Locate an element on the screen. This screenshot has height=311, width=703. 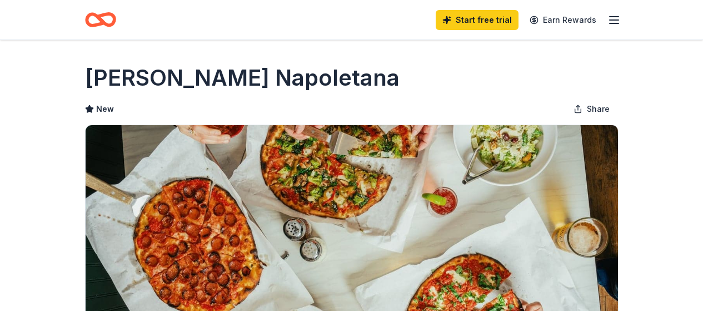
span: New is located at coordinates (105, 109).